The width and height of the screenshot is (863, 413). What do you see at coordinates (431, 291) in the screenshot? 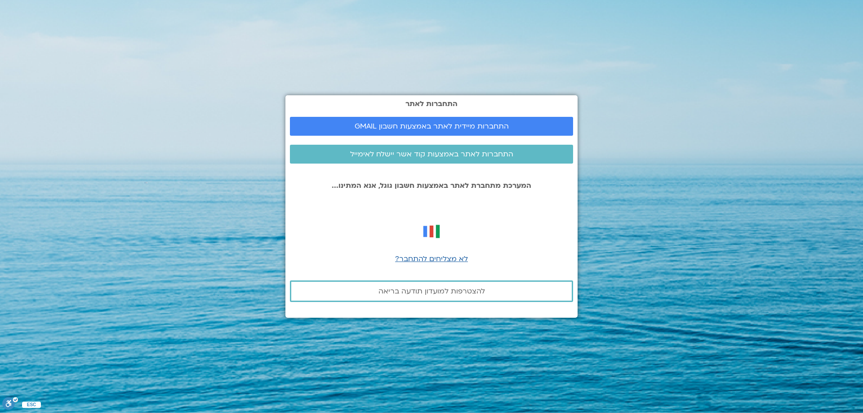
I see `span: להצטרפות למועדון תודעה בריאה` at bounding box center [431, 291].